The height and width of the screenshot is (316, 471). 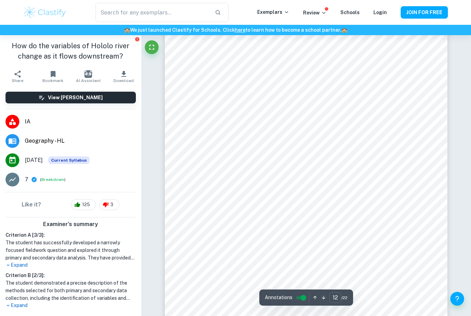 I want to click on span: Download, so click(x=123, y=81).